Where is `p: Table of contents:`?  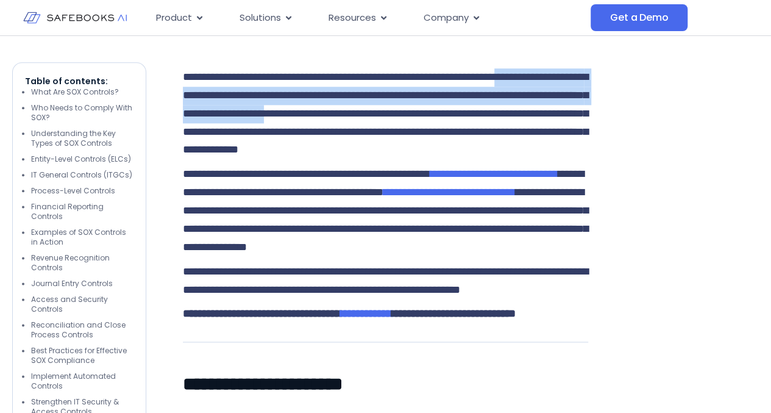 p: Table of contents: is located at coordinates (79, 81).